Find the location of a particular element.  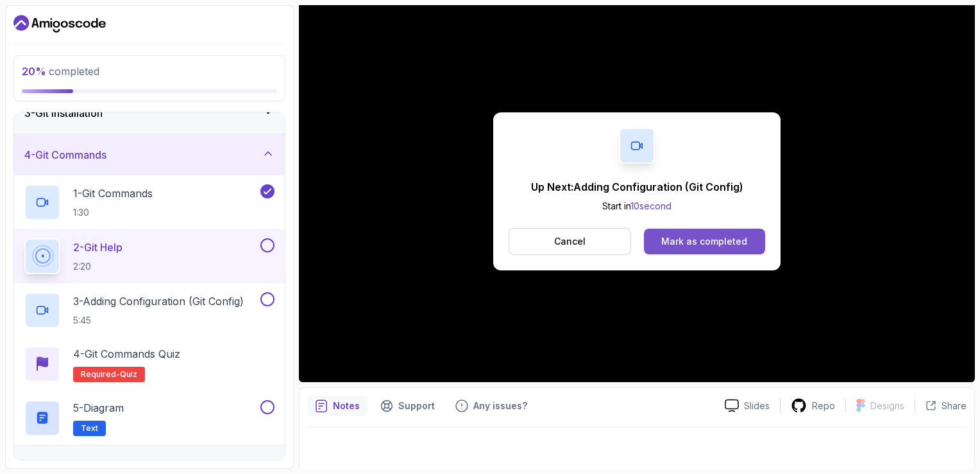

span: Required- is located at coordinates (100, 374).